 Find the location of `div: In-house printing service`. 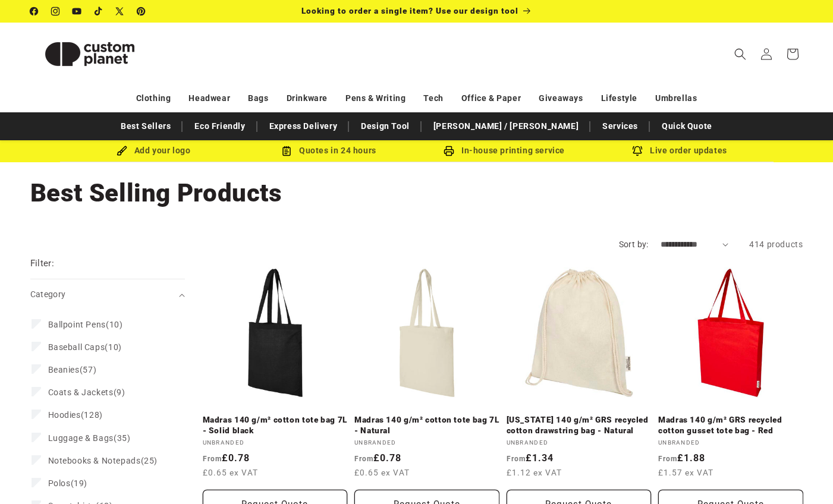

div: In-house printing service is located at coordinates (504, 150).